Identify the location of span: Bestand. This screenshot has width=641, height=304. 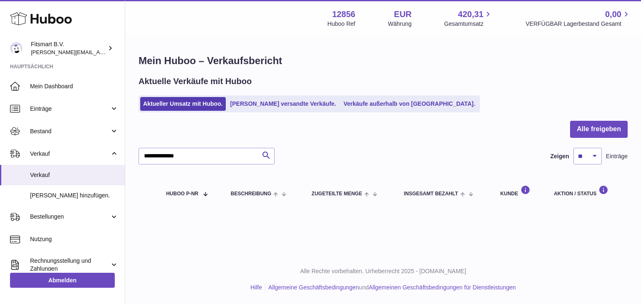
(70, 131).